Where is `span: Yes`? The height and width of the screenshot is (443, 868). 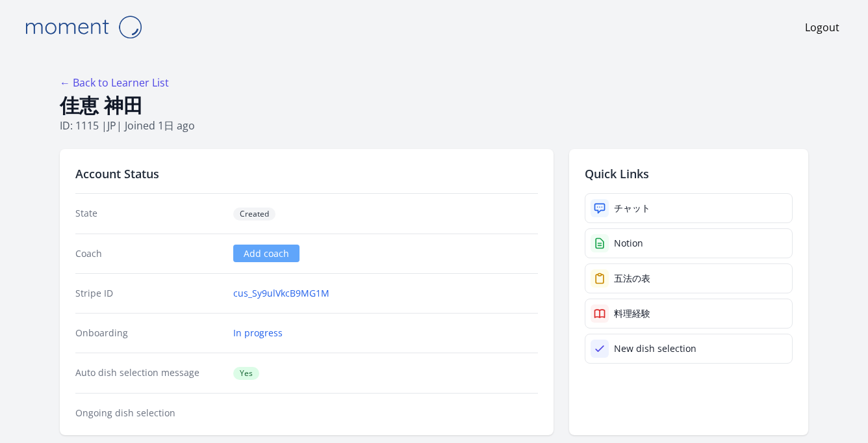 span: Yes is located at coordinates (246, 373).